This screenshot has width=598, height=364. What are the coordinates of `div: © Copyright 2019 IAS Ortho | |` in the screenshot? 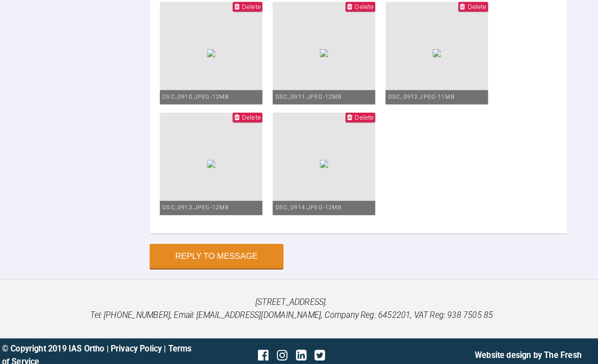 It's located at (110, 347).